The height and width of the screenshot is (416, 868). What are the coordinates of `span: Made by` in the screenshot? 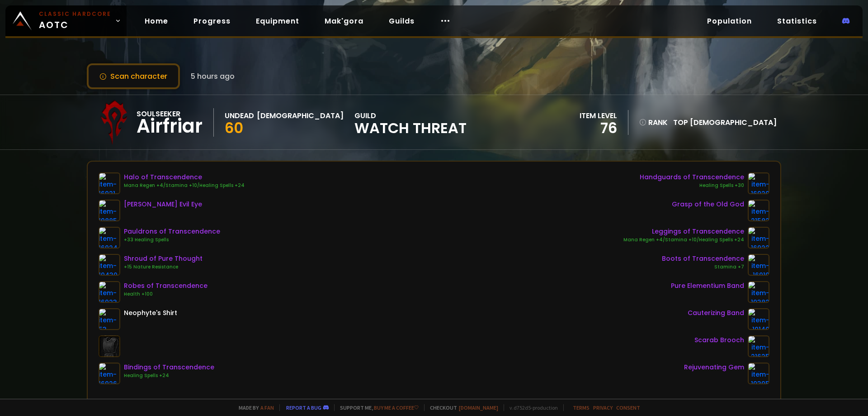 It's located at (253, 407).